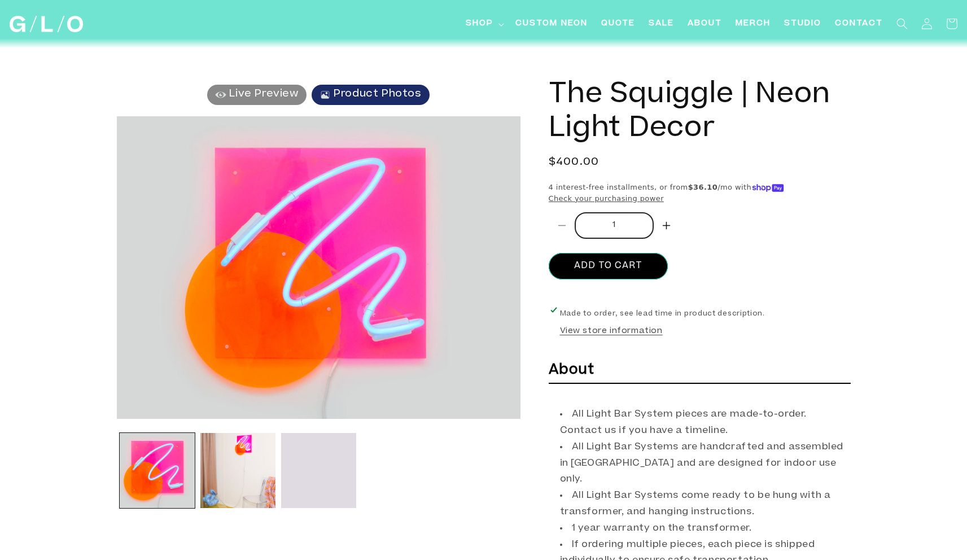  What do you see at coordinates (370, 95) in the screenshot?
I see `a: Product Photos` at bounding box center [370, 95].